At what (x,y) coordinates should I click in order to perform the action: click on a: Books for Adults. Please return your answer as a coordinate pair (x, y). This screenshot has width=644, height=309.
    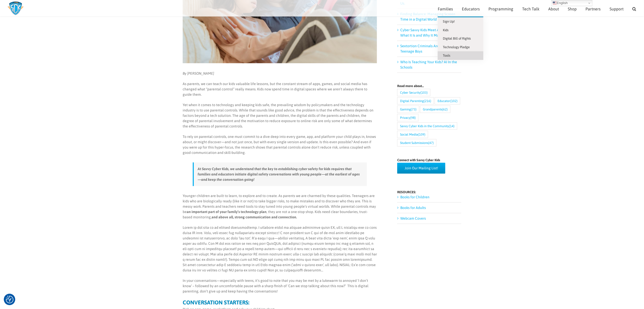
    Looking at the image, I should click on (413, 207).